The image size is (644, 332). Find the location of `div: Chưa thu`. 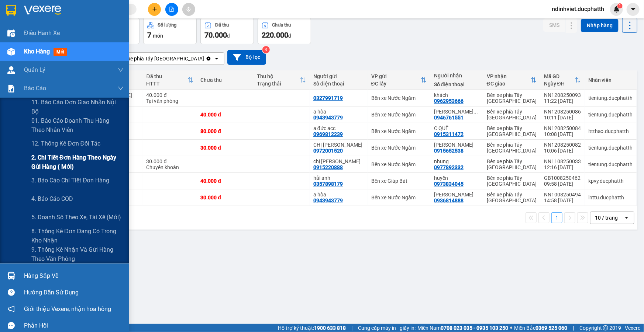

div: Chưa thu is located at coordinates (225, 80).